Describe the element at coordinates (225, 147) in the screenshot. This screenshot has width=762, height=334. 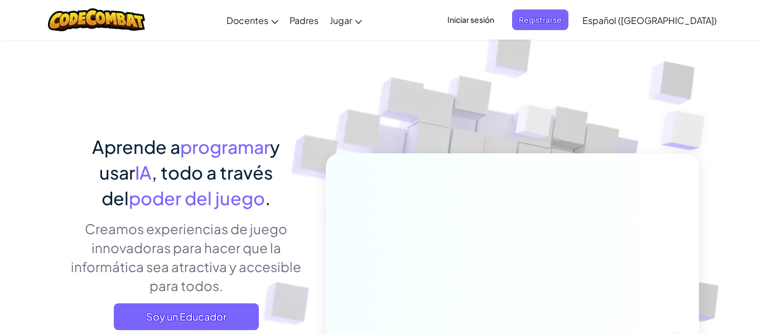
I see `span: programar` at that location.